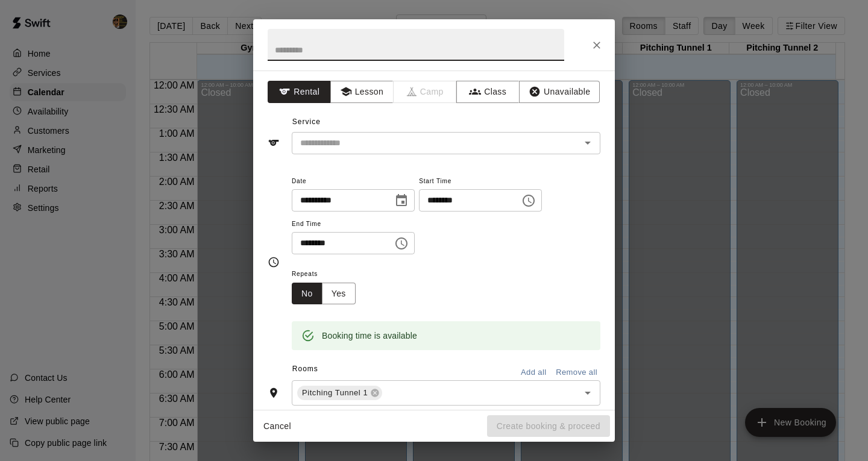 This screenshot has width=868, height=461. I want to click on button: Choose date, selected date is Oct 14, 2025, so click(402, 200).